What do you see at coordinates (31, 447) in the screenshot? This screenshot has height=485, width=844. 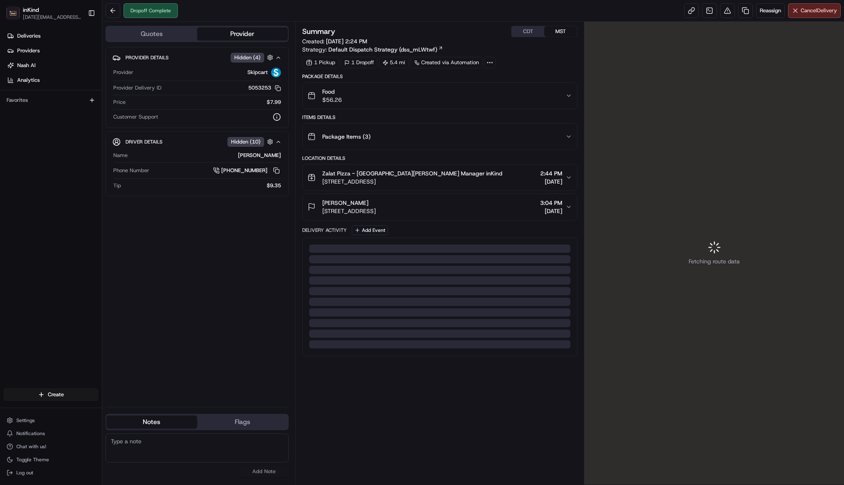 I see `span: Chat with us!` at bounding box center [31, 447].